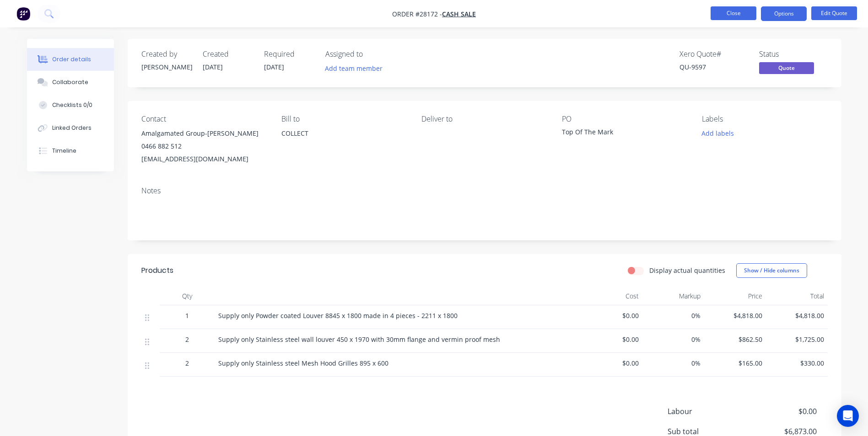 The image size is (868, 436). What do you see at coordinates (187, 296) in the screenshot?
I see `div: Qty` at bounding box center [187, 296].